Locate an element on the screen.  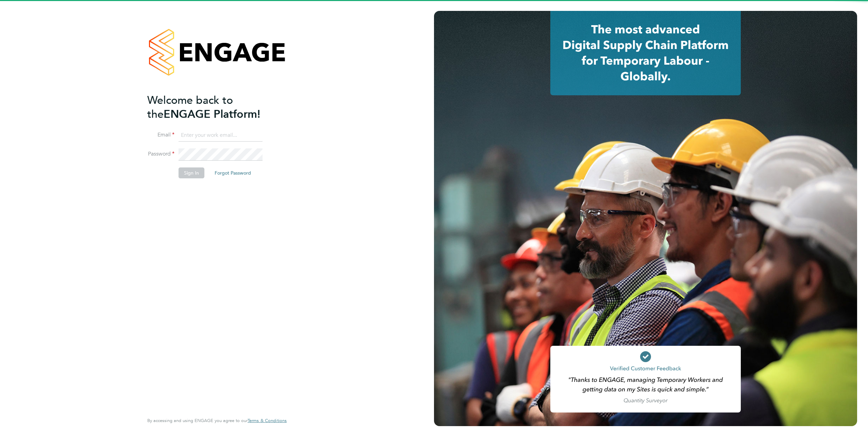
button: Forgot Password is located at coordinates (232, 173).